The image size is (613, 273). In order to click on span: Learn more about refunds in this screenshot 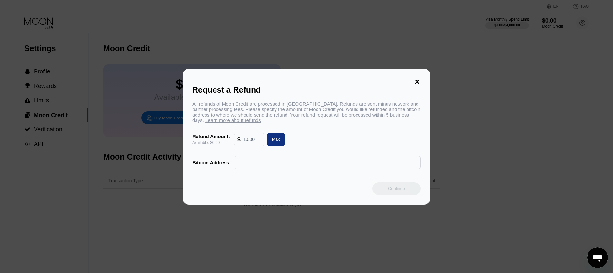, I will do `click(233, 120)`.